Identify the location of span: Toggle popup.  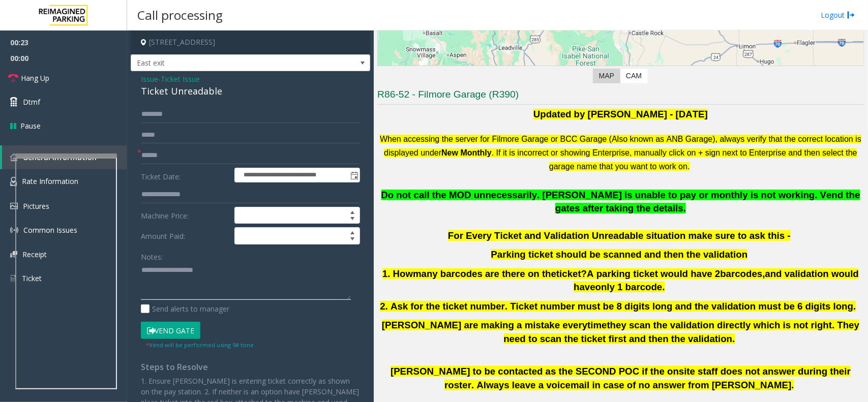
(354, 175).